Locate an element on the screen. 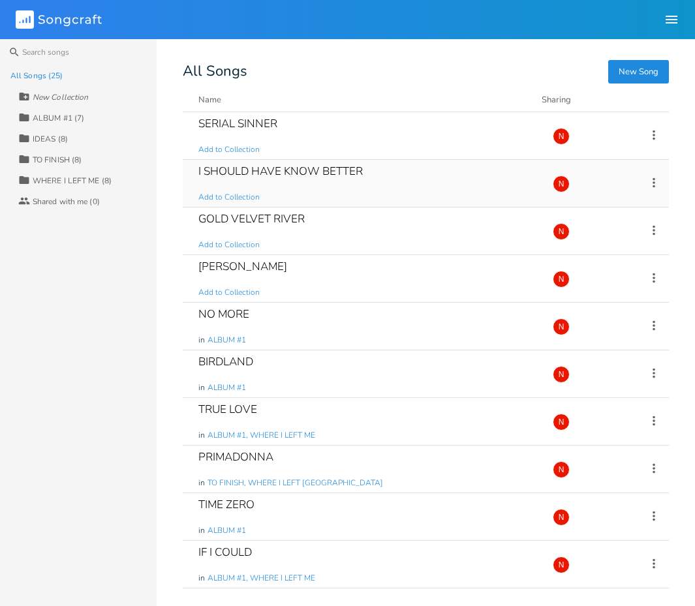 The height and width of the screenshot is (606, 695). div: All Songs is located at coordinates (426, 71).